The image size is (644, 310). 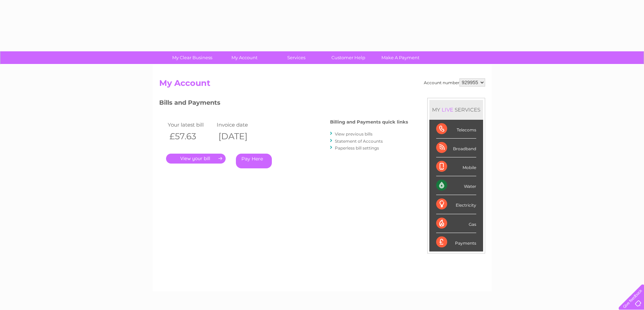 I want to click on a: View previous bills, so click(x=354, y=134).